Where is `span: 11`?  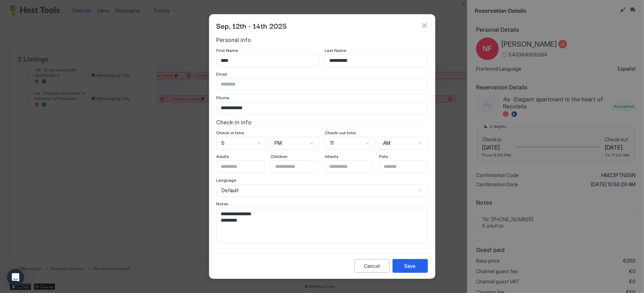
span: 11 is located at coordinates (332, 143).